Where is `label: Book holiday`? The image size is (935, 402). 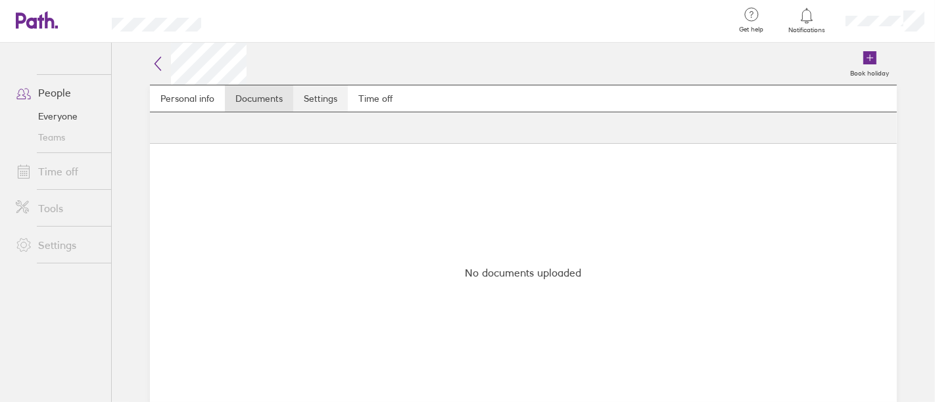 label: Book holiday is located at coordinates (869, 72).